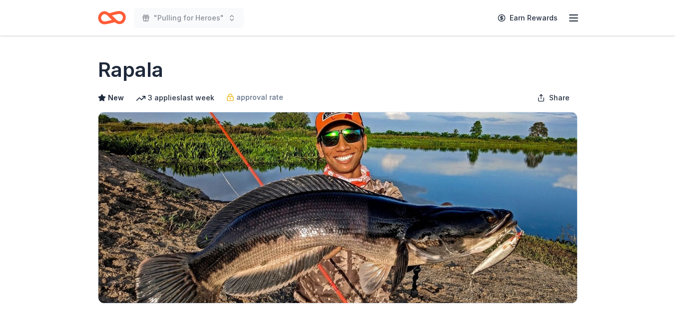  What do you see at coordinates (130, 70) in the screenshot?
I see `h1: Rapala` at bounding box center [130, 70].